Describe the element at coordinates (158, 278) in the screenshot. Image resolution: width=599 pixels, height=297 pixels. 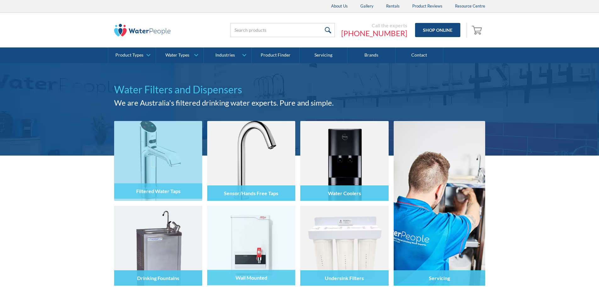
I see `h4: Drinking Fountains` at that location.